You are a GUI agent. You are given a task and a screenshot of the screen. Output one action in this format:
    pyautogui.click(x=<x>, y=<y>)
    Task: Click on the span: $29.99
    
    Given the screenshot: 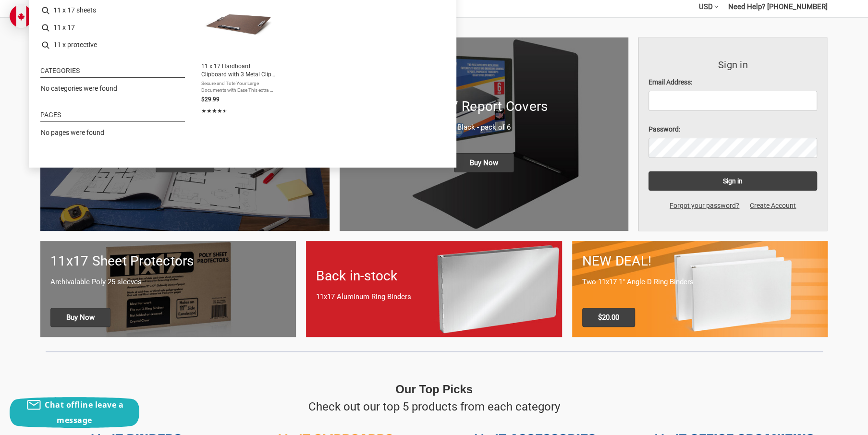 What is the action you would take?
    pyautogui.click(x=211, y=99)
    